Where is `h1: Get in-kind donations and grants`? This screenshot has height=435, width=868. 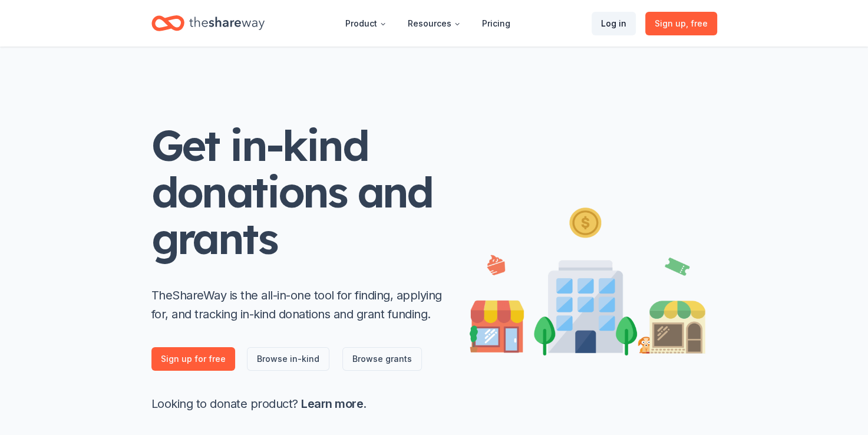
h1: Get in-kind donations and grants is located at coordinates (299, 192).